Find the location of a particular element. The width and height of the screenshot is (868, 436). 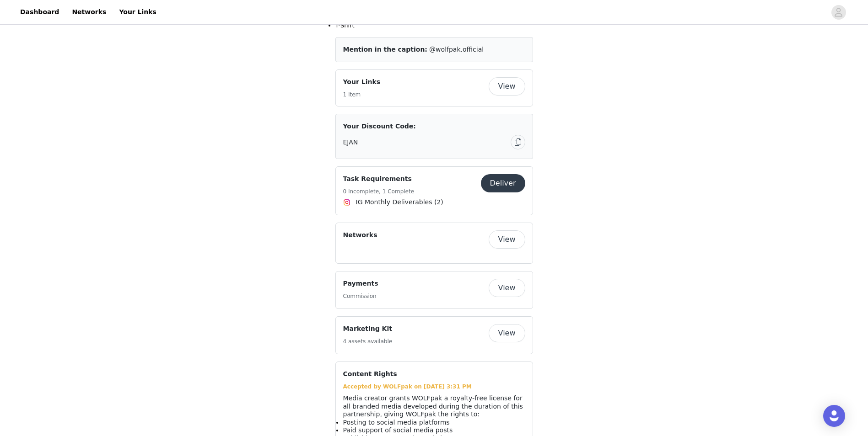

h4: Networks is located at coordinates (360, 235).